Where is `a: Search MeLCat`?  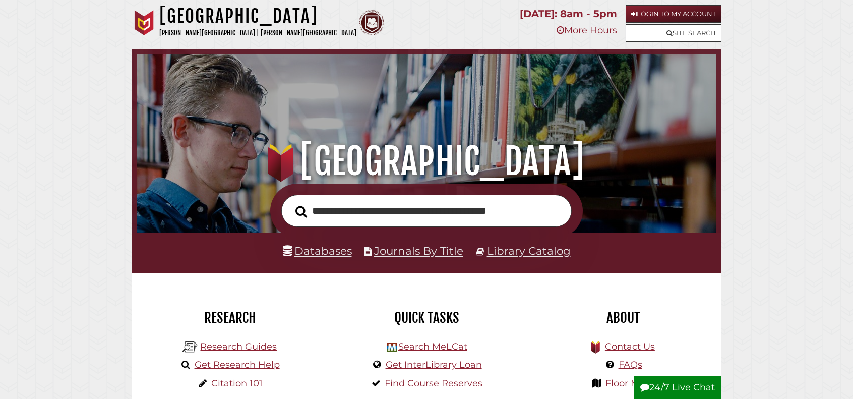 a: Search MeLCat is located at coordinates (432, 346).